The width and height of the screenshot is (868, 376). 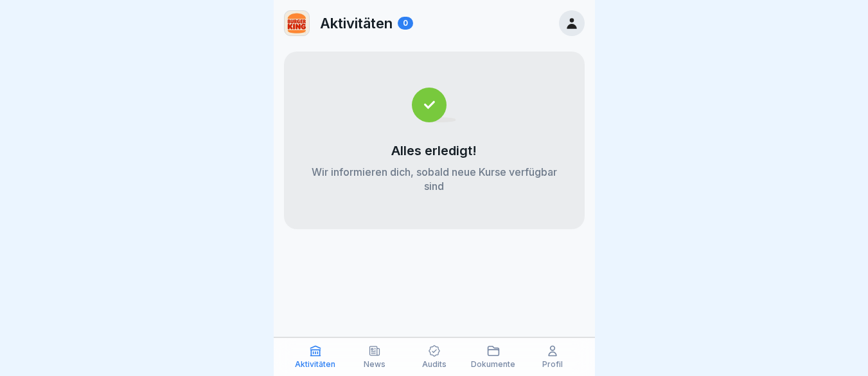 I want to click on p: Audits, so click(x=434, y=364).